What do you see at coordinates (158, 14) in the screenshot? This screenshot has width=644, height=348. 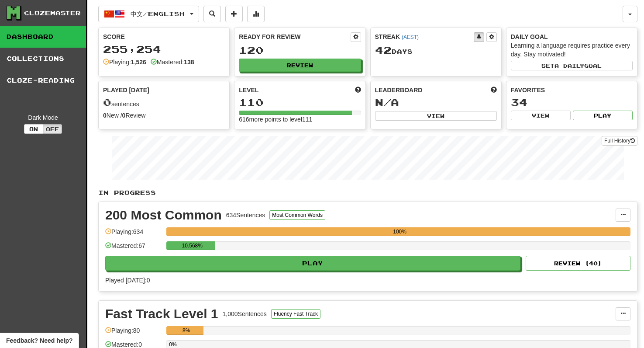 I see `span: 中文 / English` at bounding box center [158, 14].